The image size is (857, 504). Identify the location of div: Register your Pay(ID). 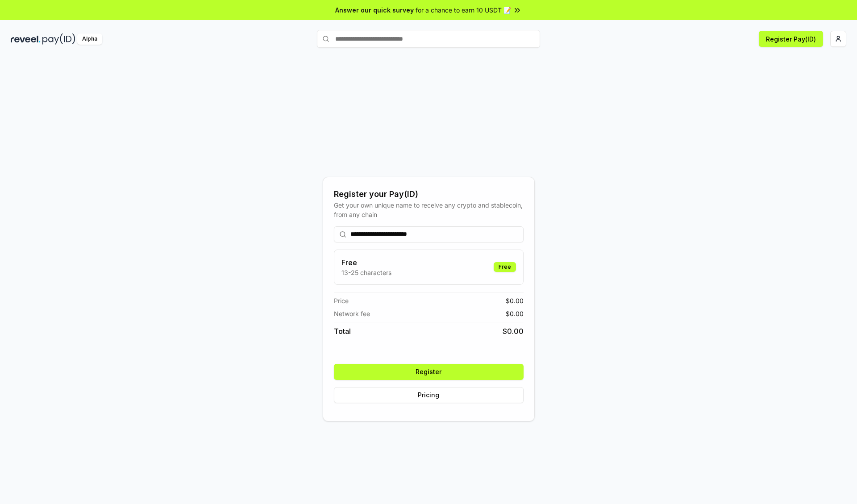
(429, 194).